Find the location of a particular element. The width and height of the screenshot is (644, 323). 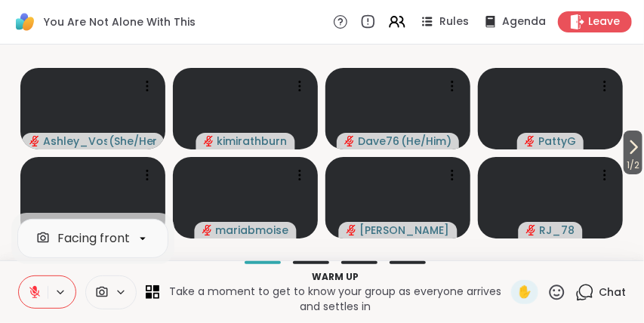

span: ( She/Her ) is located at coordinates (133, 141).